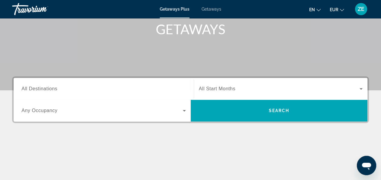 The width and height of the screenshot is (381, 180). I want to click on a: Getaways, so click(211, 9).